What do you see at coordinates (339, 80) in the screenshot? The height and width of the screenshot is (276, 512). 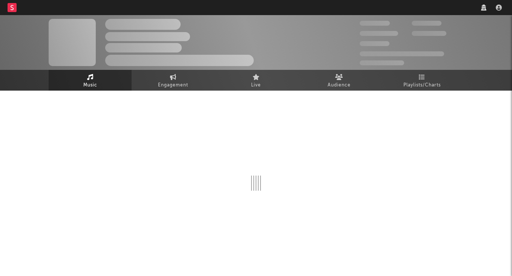 I see `a: Audience` at bounding box center [339, 80].